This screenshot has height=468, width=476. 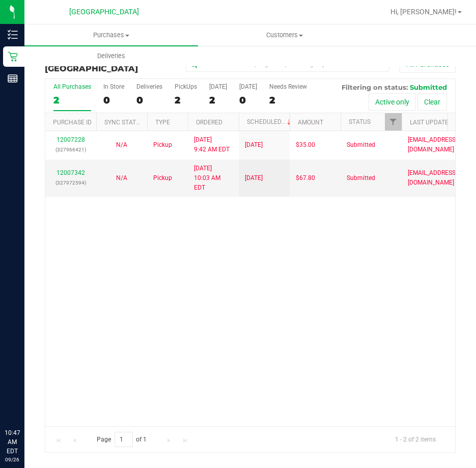 I want to click on inline-svg: Retail, so click(x=13, y=57).